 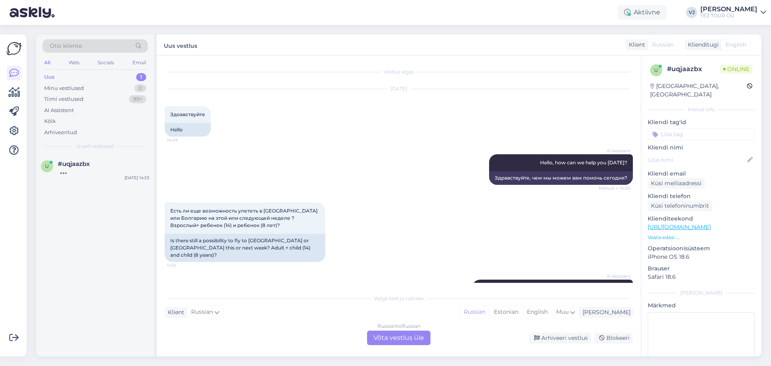 What do you see at coordinates (182, 265) in the screenshot?
I see `span: 14:51` at bounding box center [182, 265].